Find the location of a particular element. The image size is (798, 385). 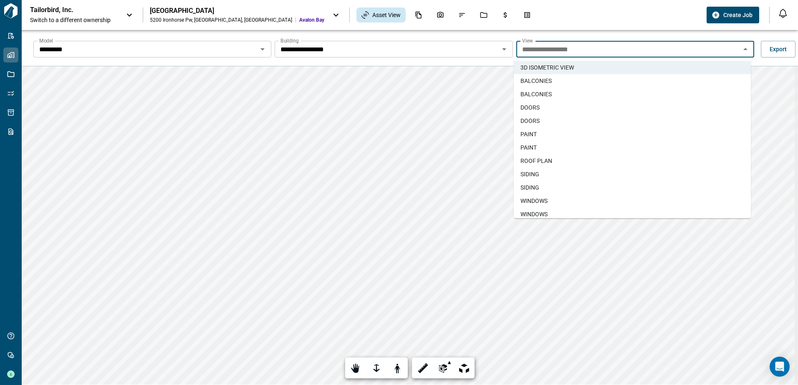

div: Issues & Info is located at coordinates (462, 15).